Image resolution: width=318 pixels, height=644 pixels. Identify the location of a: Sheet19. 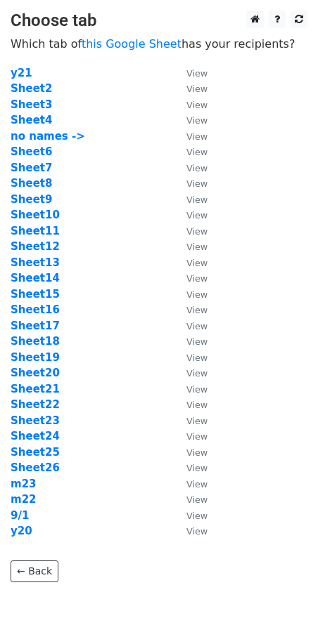
(36, 358).